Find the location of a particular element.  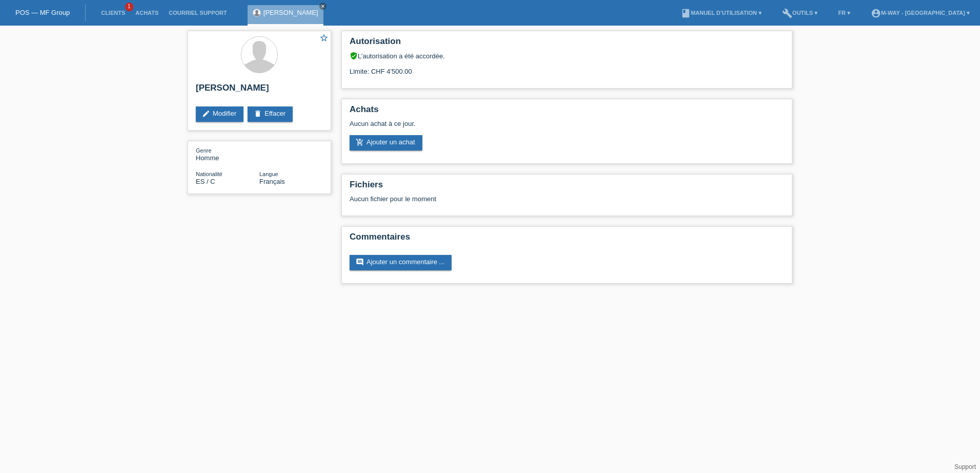

h2: Fichiers is located at coordinates (566, 187).